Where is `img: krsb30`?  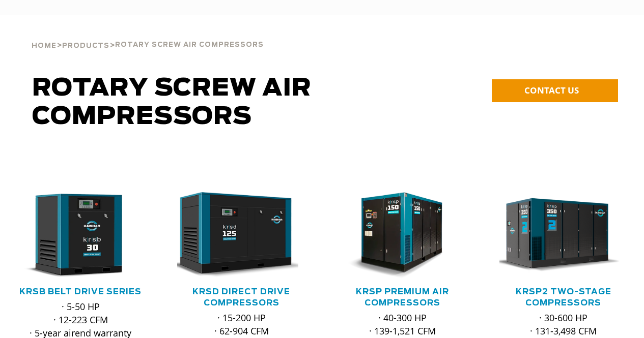 img: krsb30 is located at coordinates (73, 235).